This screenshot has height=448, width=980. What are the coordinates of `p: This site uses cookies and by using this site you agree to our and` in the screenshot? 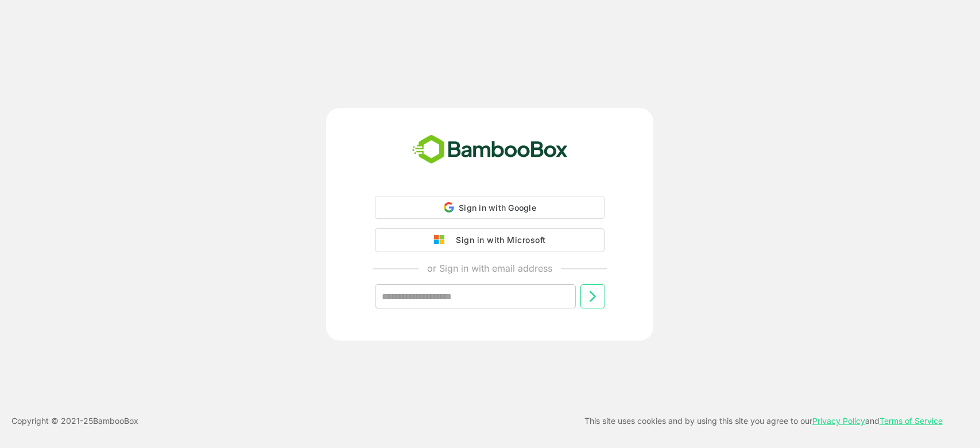 It's located at (763, 421).